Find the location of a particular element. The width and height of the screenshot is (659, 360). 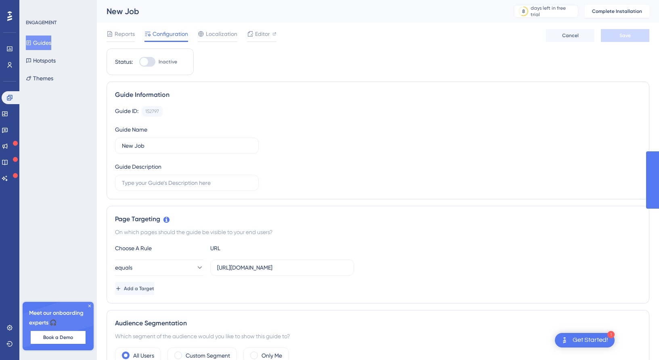

div: Guide Information is located at coordinates (377, 95).